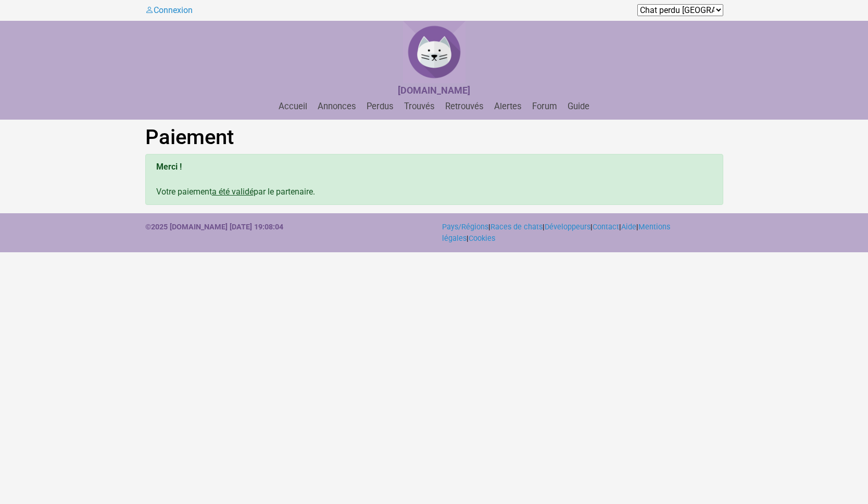 This screenshot has height=504, width=868. What do you see at coordinates (293, 106) in the screenshot?
I see `a: Accueil` at bounding box center [293, 106].